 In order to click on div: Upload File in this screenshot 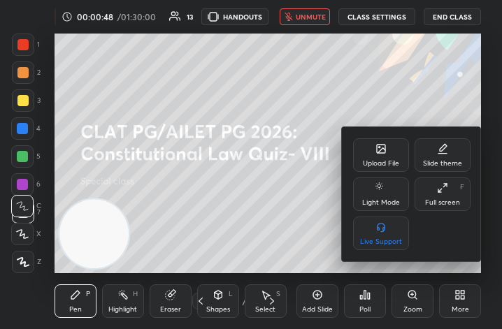, I will do `click(381, 164)`.